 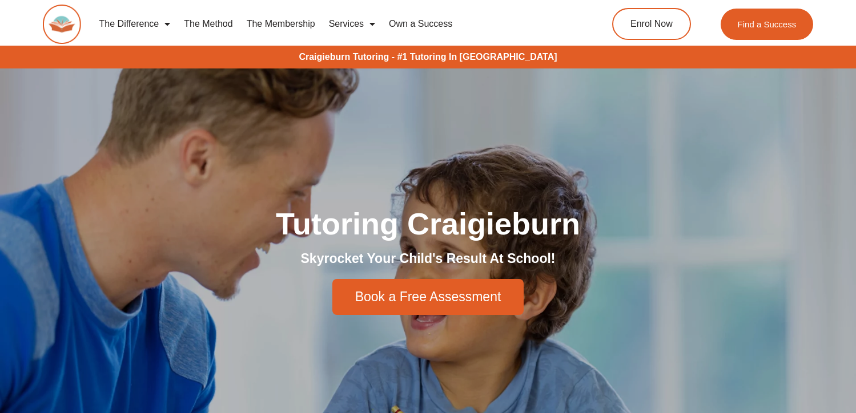 I want to click on span: Book a Free Assessment, so click(x=428, y=297).